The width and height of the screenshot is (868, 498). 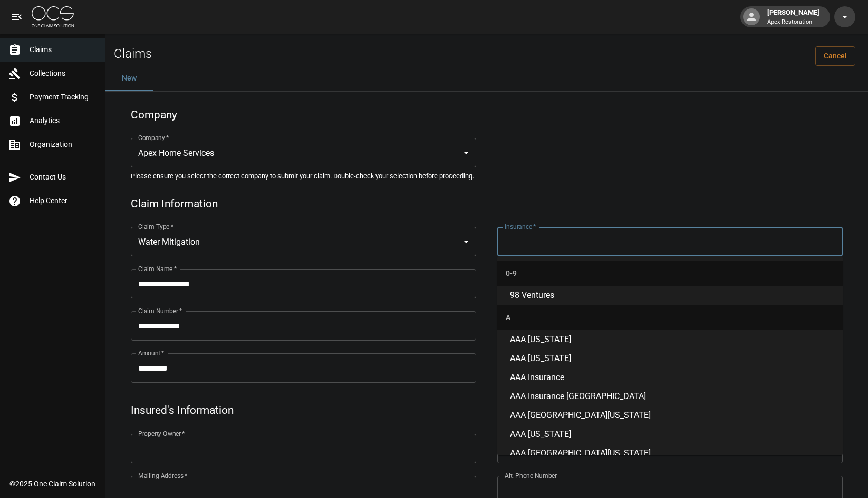 What do you see at coordinates (793, 22) in the screenshot?
I see `p: Apex Restoration` at bounding box center [793, 22].